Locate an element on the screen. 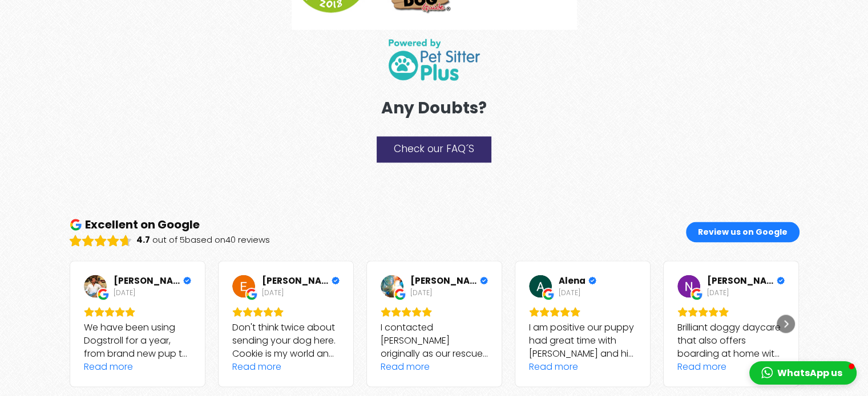 The width and height of the screenshot is (868, 396). img: Emma-Lily Hamilton is located at coordinates (244, 286).